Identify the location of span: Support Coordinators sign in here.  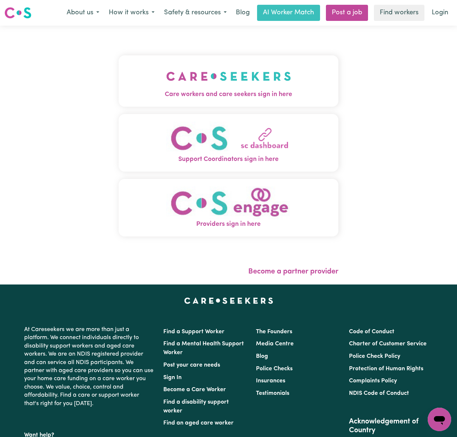
(229, 159).